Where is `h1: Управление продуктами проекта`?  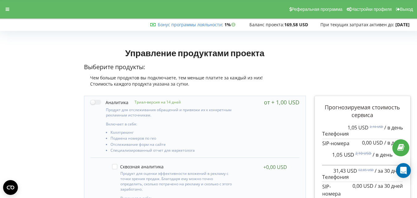
h1: Управление продуктами проекта is located at coordinates (195, 53).